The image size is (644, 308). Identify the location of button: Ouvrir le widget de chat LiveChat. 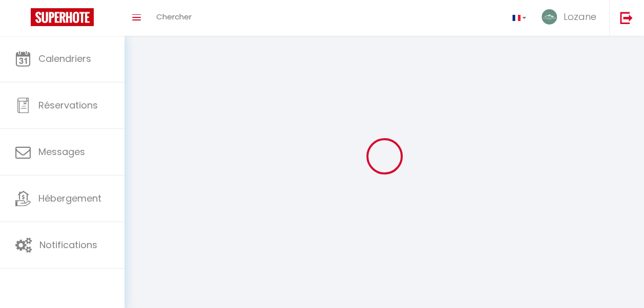
(24, 19).